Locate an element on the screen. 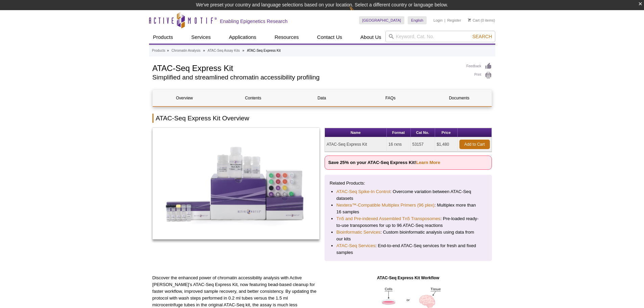 This screenshot has width=644, height=308. p: Related Products: is located at coordinates (408, 183).